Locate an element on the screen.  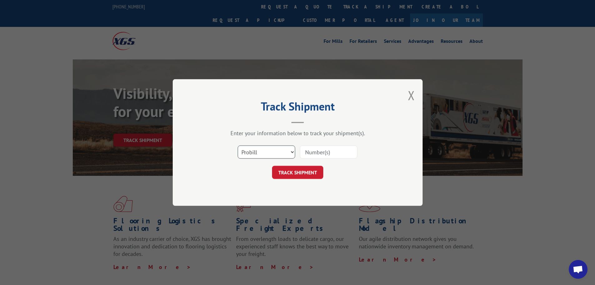
h2: Track Shipment is located at coordinates (298, 108).